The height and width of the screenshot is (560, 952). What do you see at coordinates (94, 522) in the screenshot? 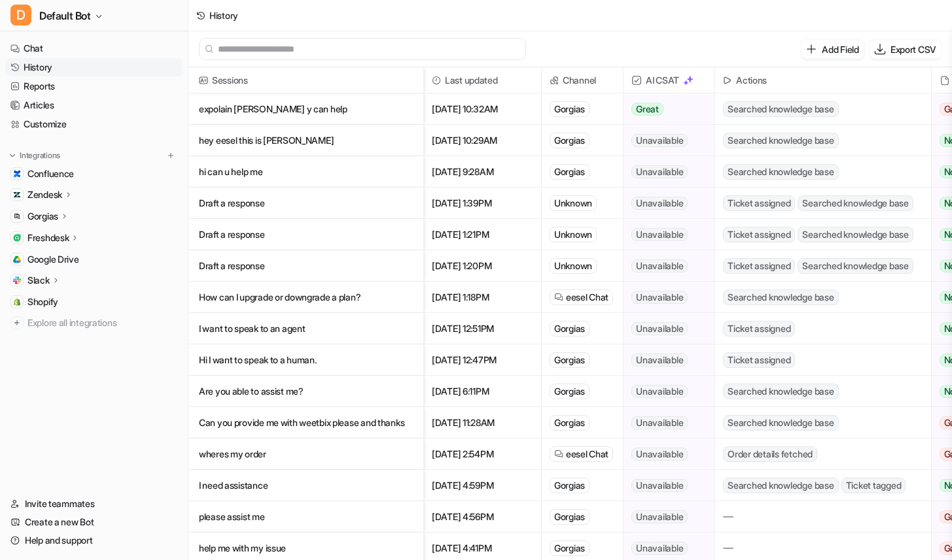
I see `a: Create a new Bot` at bounding box center [94, 522].